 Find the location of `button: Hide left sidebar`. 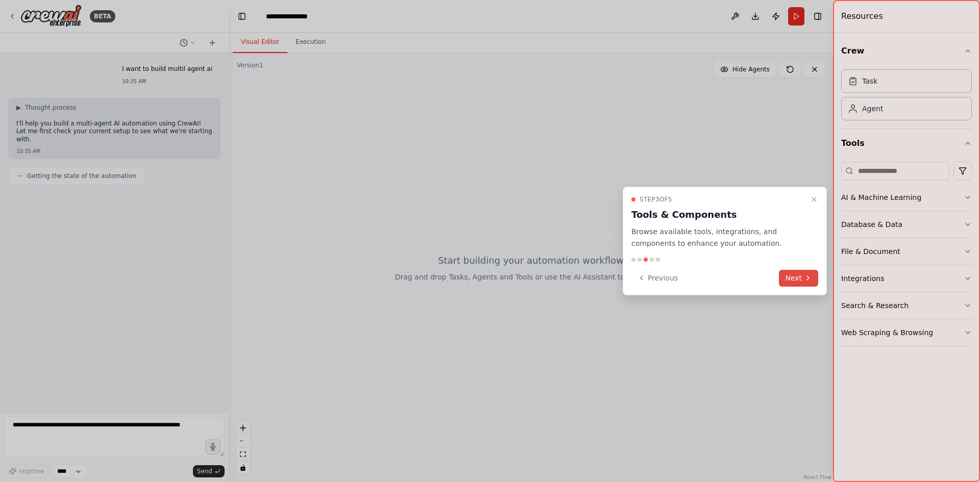

button: Hide left sidebar is located at coordinates (242, 16).